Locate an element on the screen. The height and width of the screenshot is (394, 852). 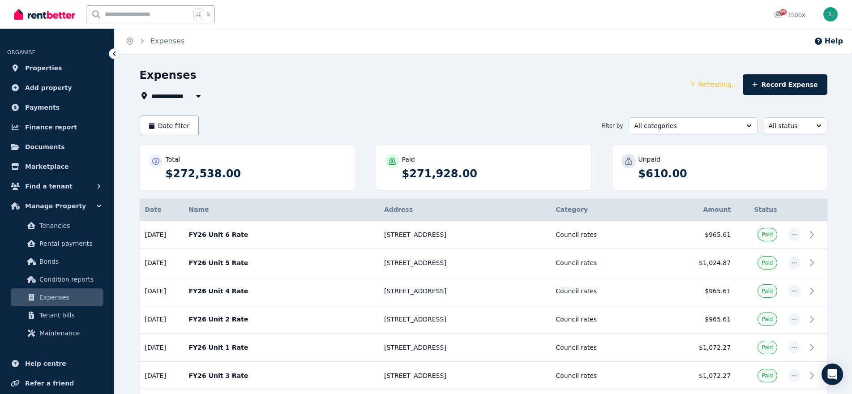
a: Properties is located at coordinates (57, 68).